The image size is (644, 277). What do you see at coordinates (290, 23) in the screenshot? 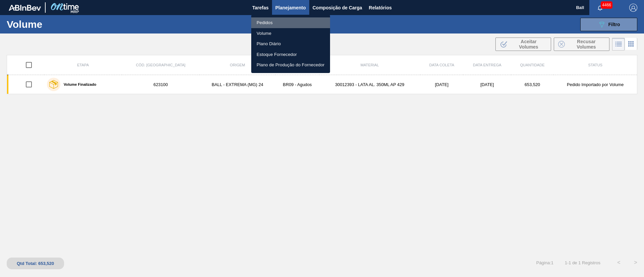
I see `a: Pedidos` at bounding box center [290, 23].